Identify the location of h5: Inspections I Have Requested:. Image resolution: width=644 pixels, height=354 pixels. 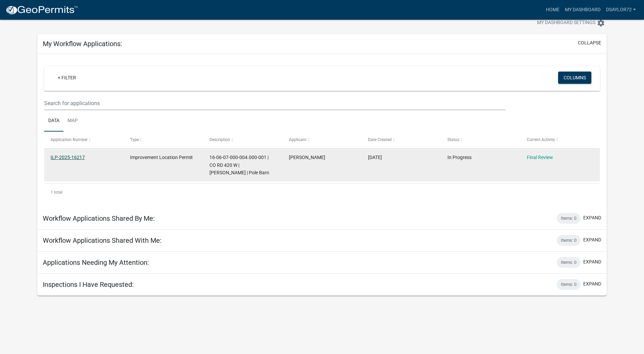
(88, 285).